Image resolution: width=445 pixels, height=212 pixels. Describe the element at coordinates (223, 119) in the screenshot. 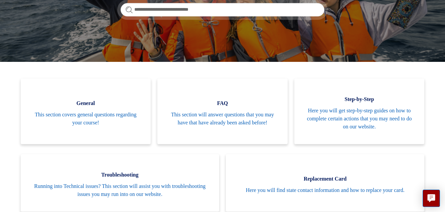

I see `span: This section will answer questions that you may have that have already been asked before!` at that location.